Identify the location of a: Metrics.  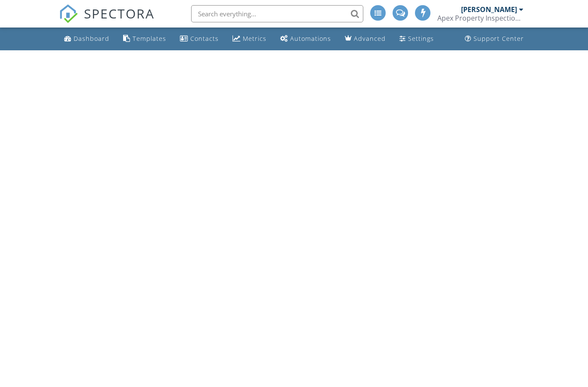
(249, 39).